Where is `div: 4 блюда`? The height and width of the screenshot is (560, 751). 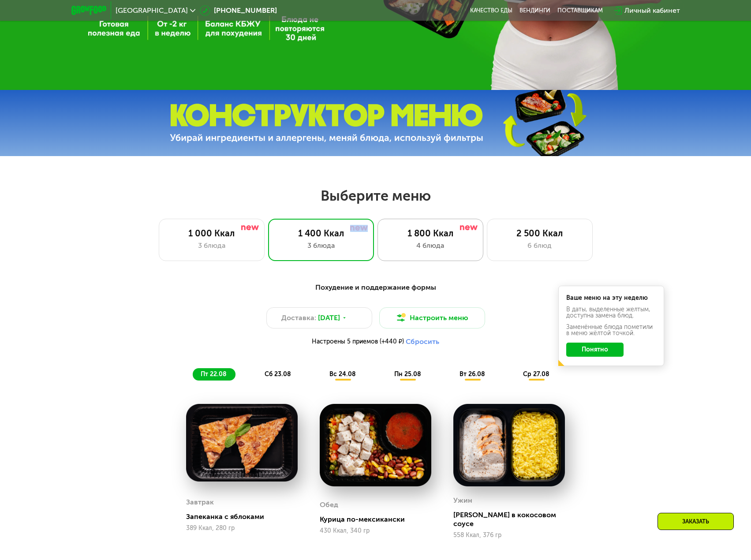
div: 4 блюда is located at coordinates (430, 245).